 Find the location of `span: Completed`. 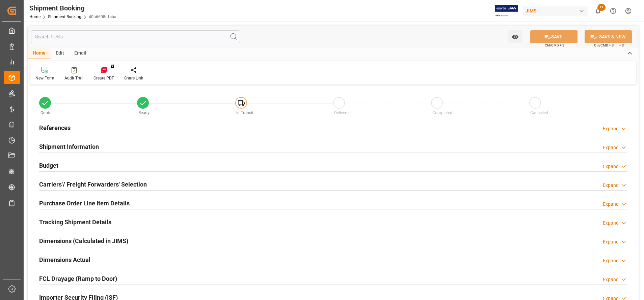

span: Completed is located at coordinates (442, 113).